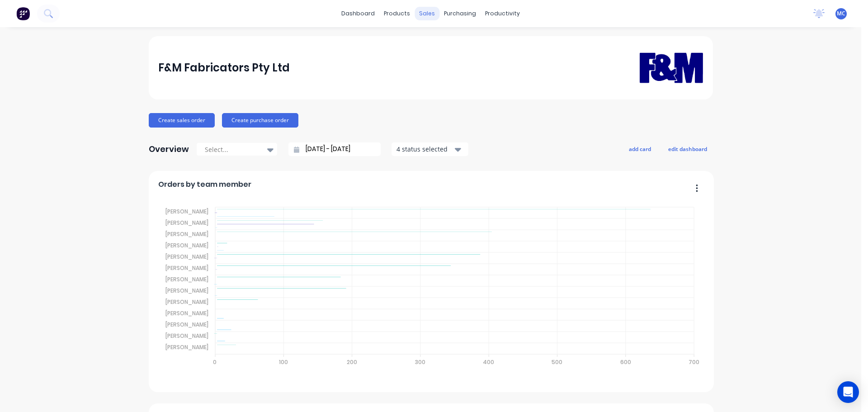  What do you see at coordinates (224, 68) in the screenshot?
I see `div: F&M Fabricators Pty Ltd` at bounding box center [224, 68].